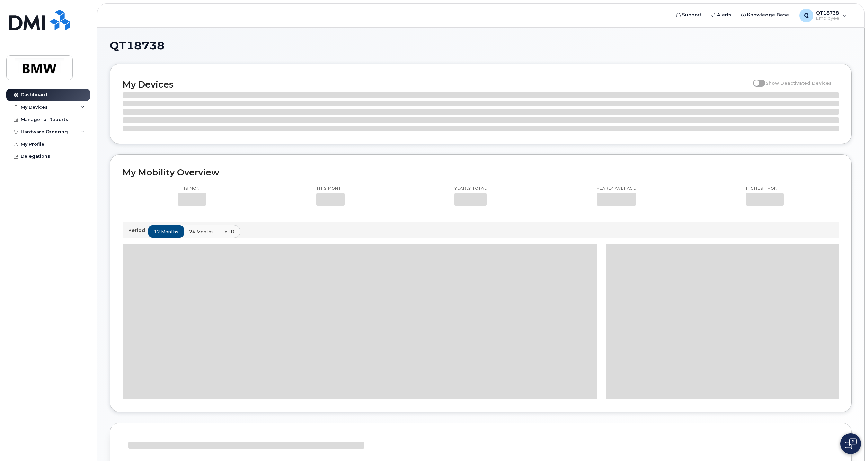  Describe the element at coordinates (616, 189) in the screenshot. I see `p: Yearly average` at that location.